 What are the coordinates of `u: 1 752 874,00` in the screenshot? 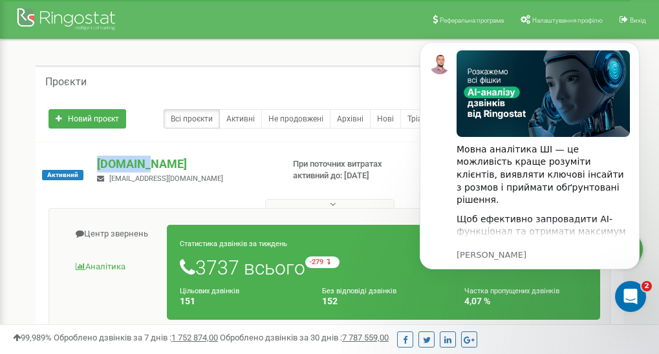 It's located at (195, 338).